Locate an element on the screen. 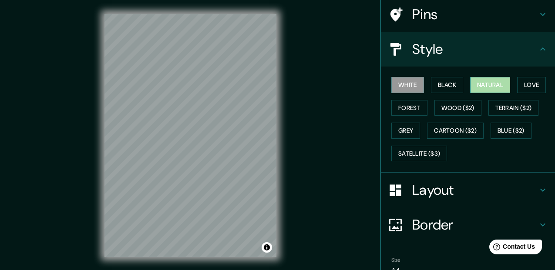 The image size is (555, 270). button: Blue ($2) is located at coordinates (511, 131).